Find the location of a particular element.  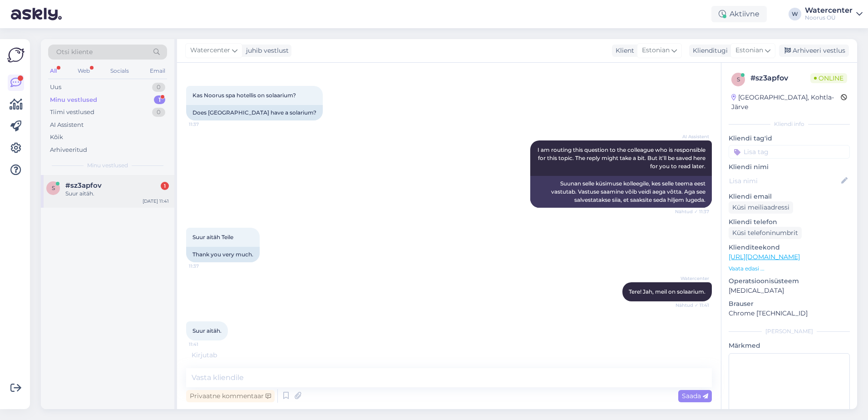

div: W is located at coordinates (795, 14).